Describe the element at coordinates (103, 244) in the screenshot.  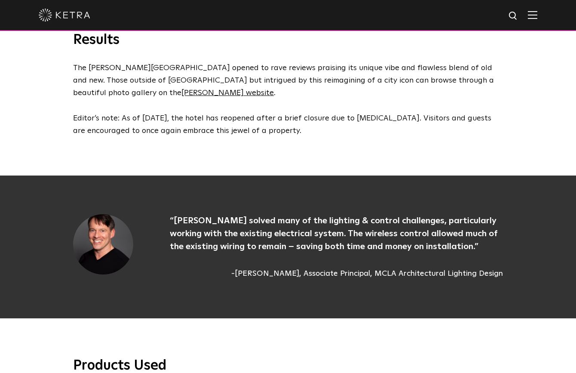
I see `img: SG Headshot` at that location.